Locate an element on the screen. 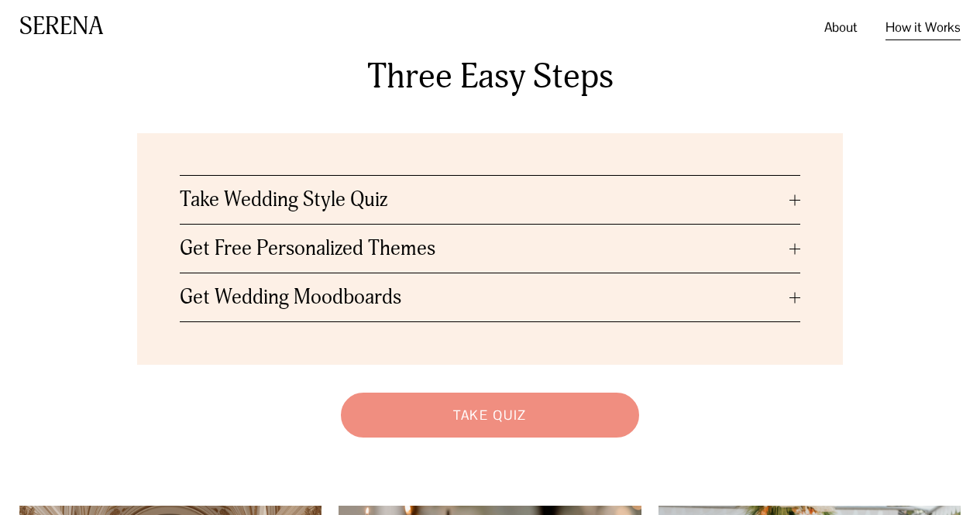 Image resolution: width=980 pixels, height=515 pixels. span: Take Wedding Style Quiz is located at coordinates (485, 199).